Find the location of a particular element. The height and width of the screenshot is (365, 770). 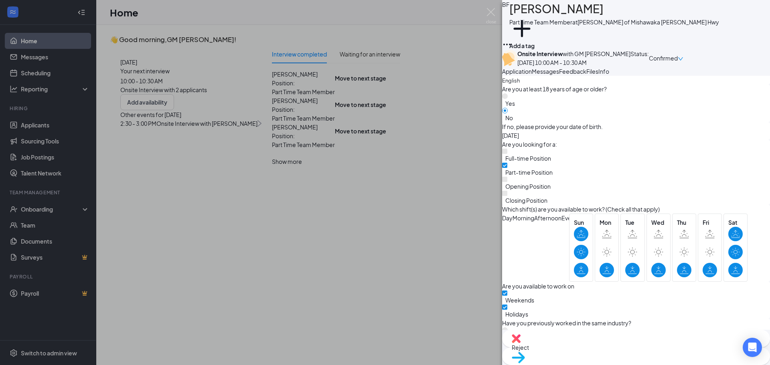

span: Tue is located at coordinates (633, 223).